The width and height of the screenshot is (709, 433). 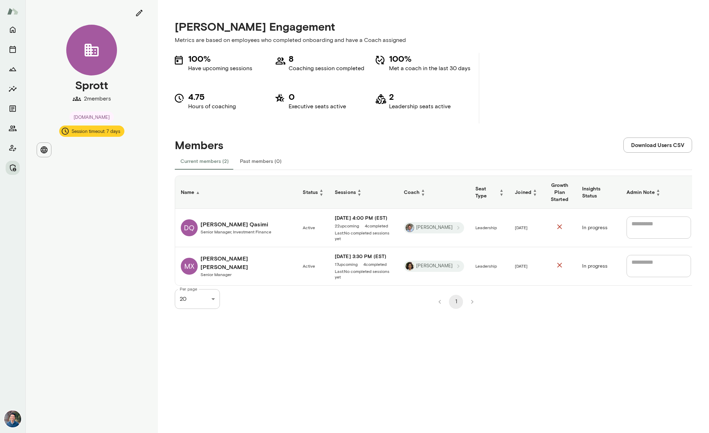 What do you see at coordinates (347, 225) in the screenshot?
I see `span: 22 upcoming` at bounding box center [347, 225].